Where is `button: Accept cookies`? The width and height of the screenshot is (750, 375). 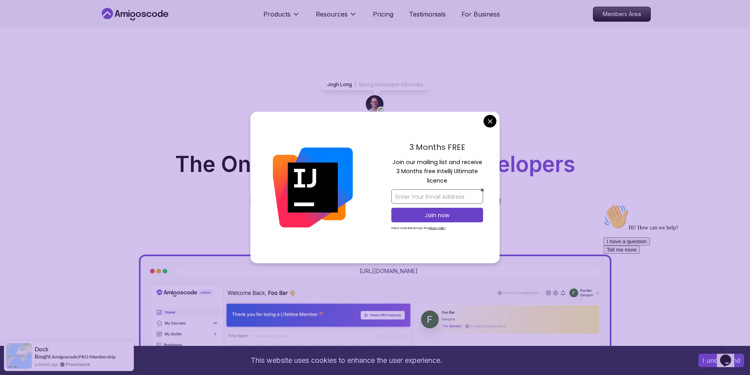 button: Accept cookies is located at coordinates (721, 361).